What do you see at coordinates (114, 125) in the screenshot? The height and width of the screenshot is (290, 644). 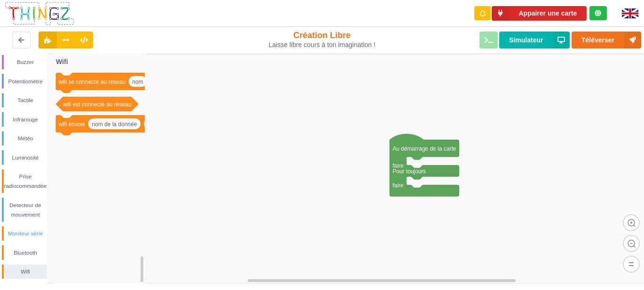 I see `text: nom de la donnée` at bounding box center [114, 125].